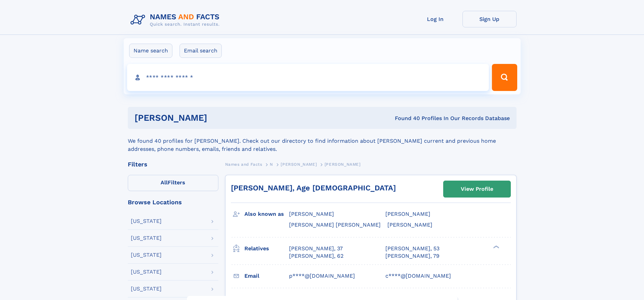 The image size is (644, 300). What do you see at coordinates (266, 276) in the screenshot?
I see `h3: Email` at bounding box center [266, 276].